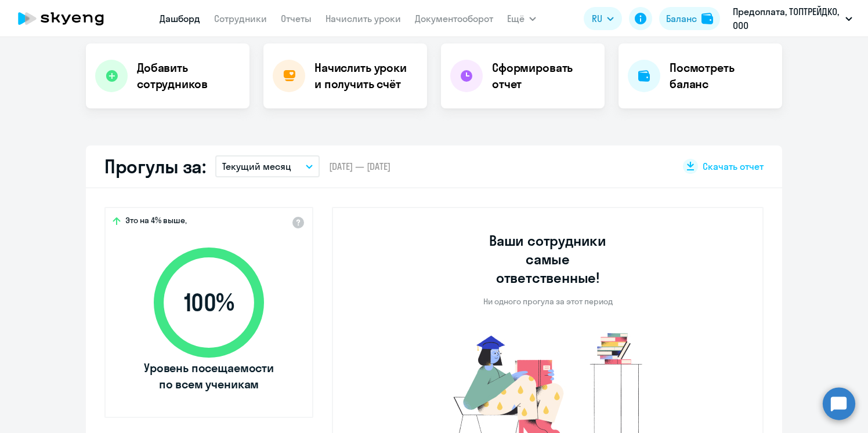  Describe the element at coordinates (681, 18) in the screenshot. I see `div: Баланс` at that location.